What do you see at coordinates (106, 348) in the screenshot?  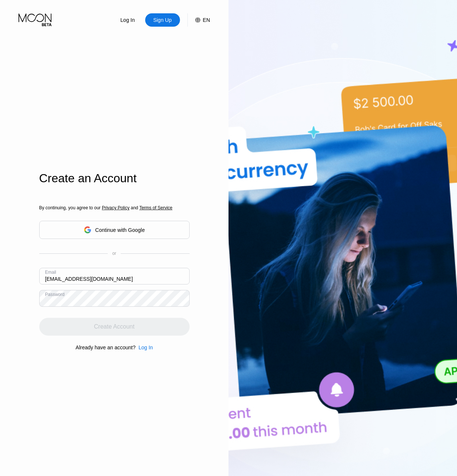 I see `div: Already have an account?` at bounding box center [106, 348].